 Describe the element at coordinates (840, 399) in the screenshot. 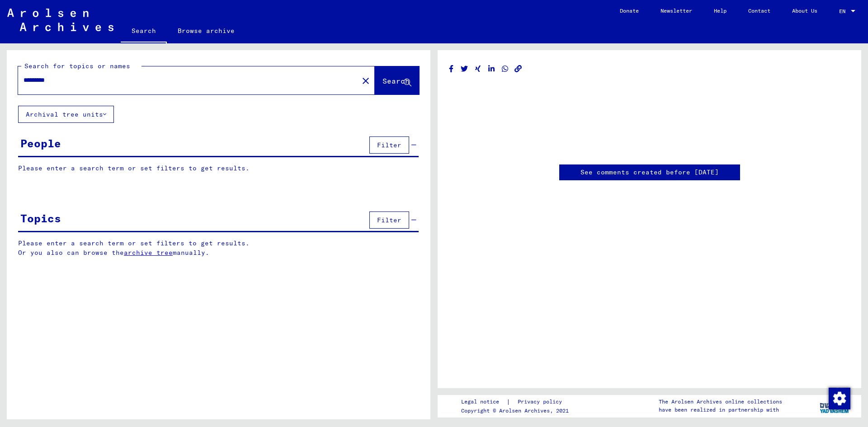

I see `img: Change consent` at that location.